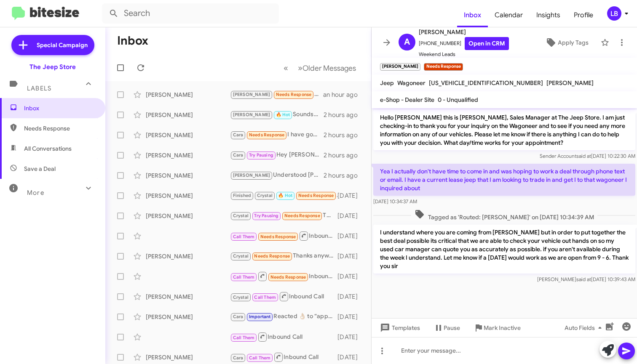  What do you see at coordinates (320, 68) in the screenshot?
I see `nav: Page navigation example` at bounding box center [320, 68].